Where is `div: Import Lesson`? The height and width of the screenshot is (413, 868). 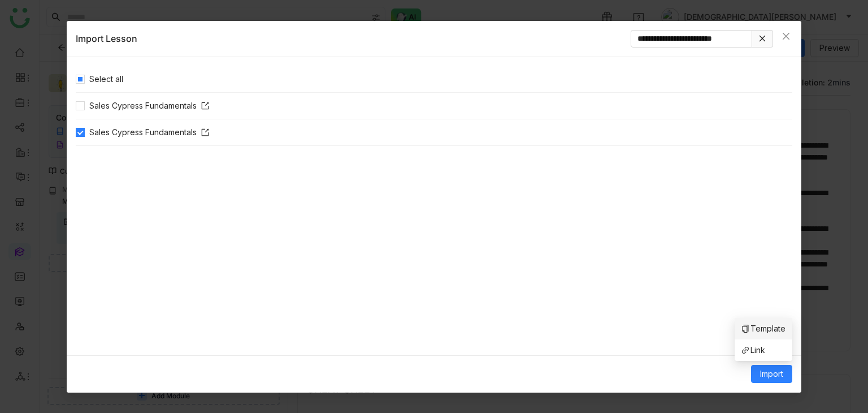 div: Import Lesson is located at coordinates (107, 39).